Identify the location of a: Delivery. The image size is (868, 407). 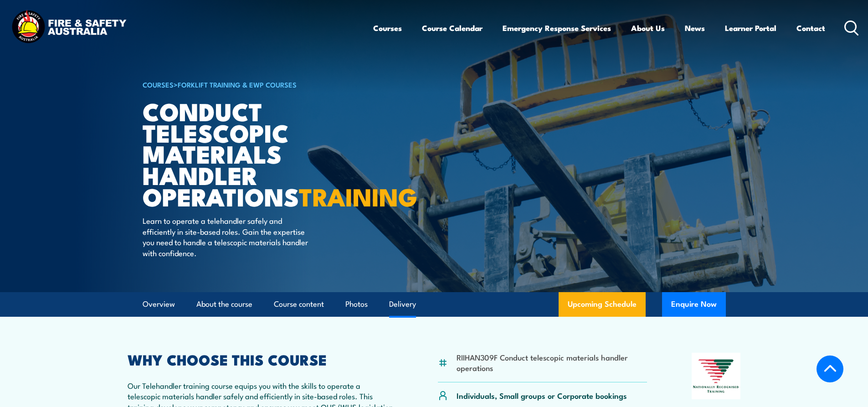
(402, 304).